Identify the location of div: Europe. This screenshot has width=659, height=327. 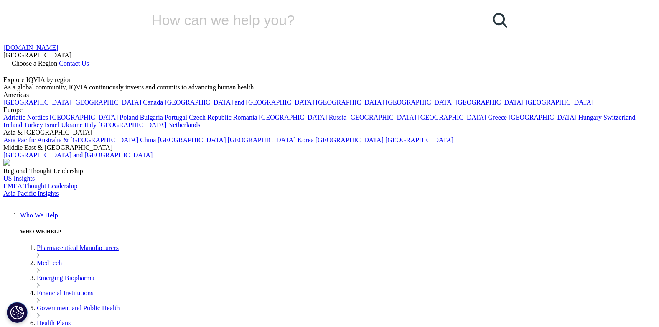
(329, 110).